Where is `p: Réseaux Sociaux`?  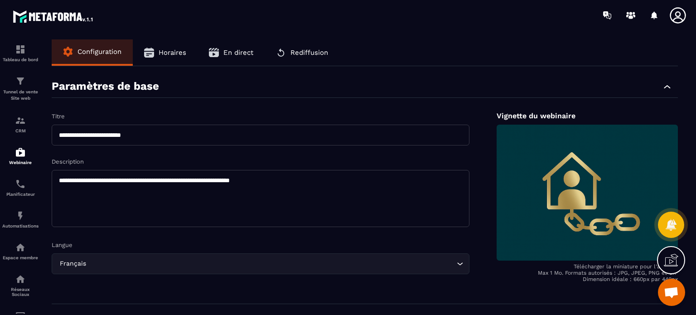 p: Réseaux Sociaux is located at coordinates (20, 292).